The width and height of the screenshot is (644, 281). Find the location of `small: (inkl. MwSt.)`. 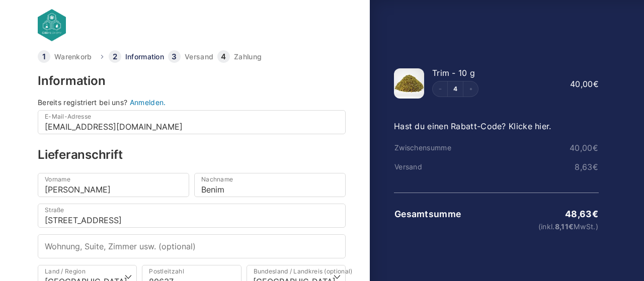

small: (inkl. MwSt.) is located at coordinates (530, 227).